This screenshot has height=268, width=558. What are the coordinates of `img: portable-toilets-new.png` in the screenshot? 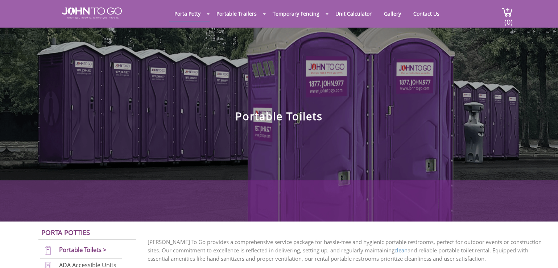 It's located at (48, 250).